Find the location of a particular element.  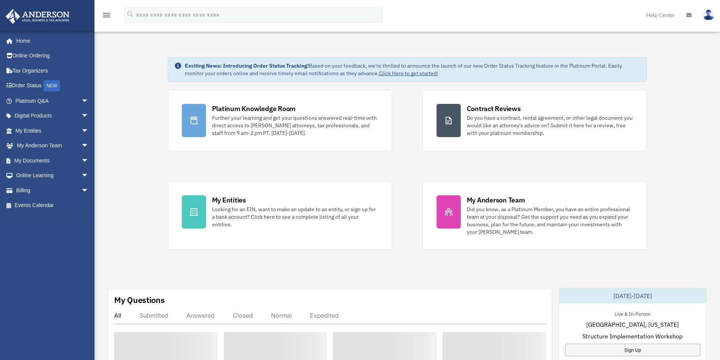

a: menu is located at coordinates (107, 16).